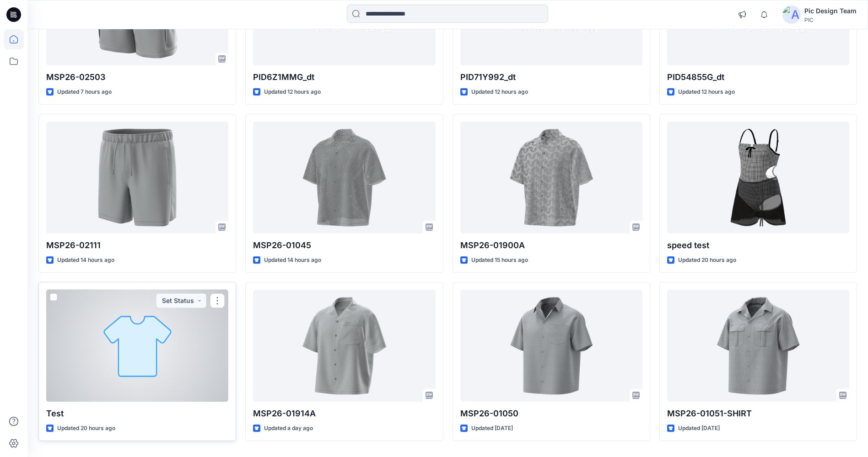 This screenshot has width=868, height=457. Describe the element at coordinates (344, 414) in the screenshot. I see `p: MSP26-01914A` at that location.